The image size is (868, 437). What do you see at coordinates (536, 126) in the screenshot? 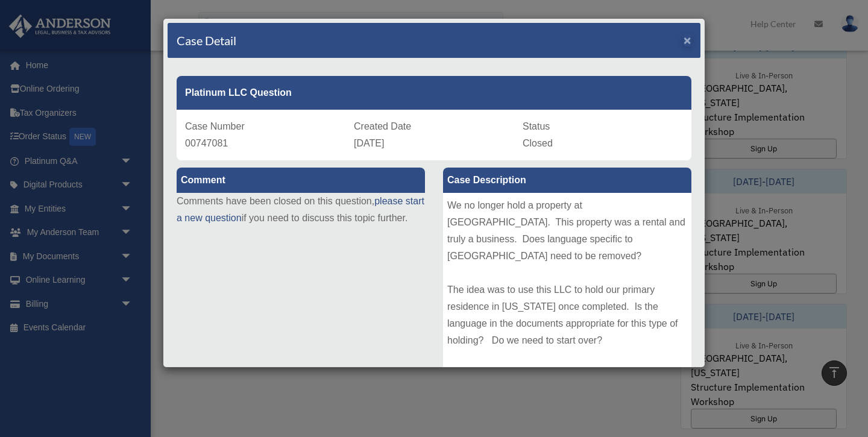
I see `span: Status` at bounding box center [536, 126].